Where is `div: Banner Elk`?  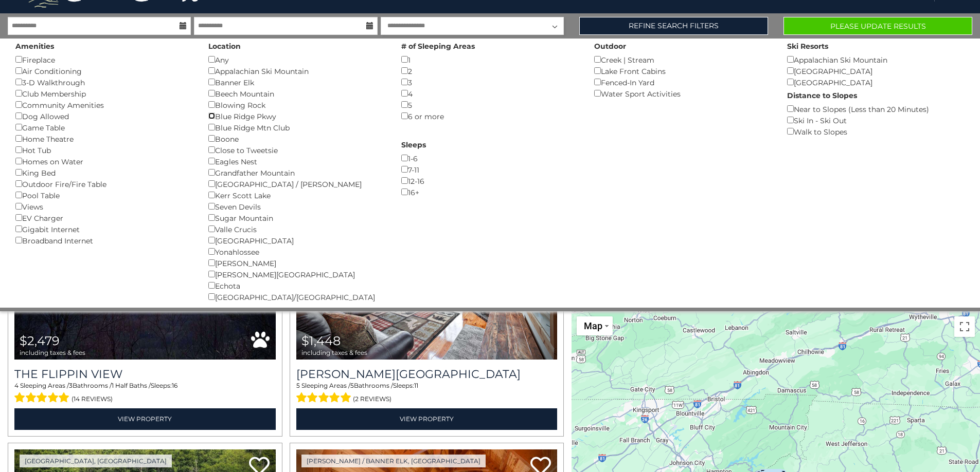
div: Banner Elk is located at coordinates (297, 82).